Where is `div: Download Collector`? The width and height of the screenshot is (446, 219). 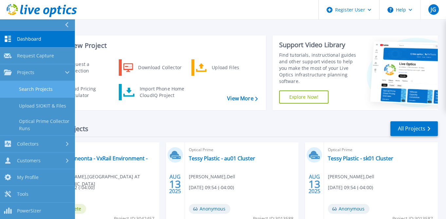 div: Download Collector is located at coordinates (159, 67).